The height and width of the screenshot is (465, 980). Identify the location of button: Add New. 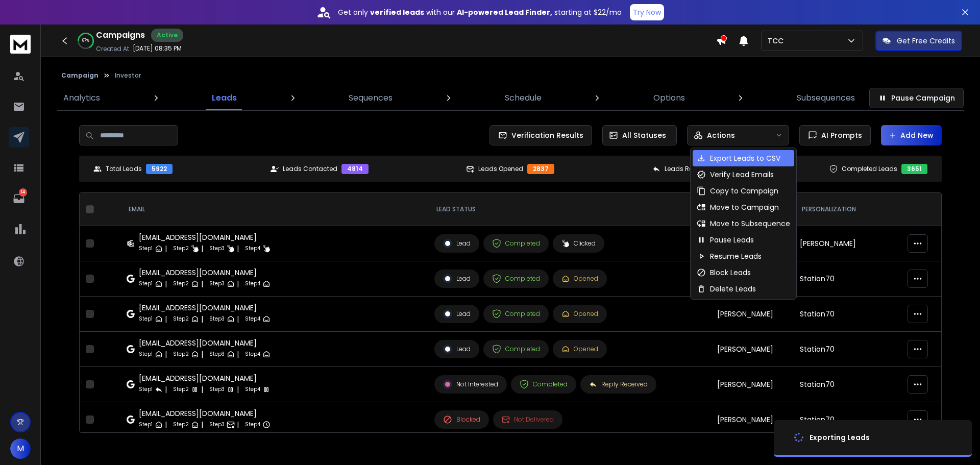
(911, 136).